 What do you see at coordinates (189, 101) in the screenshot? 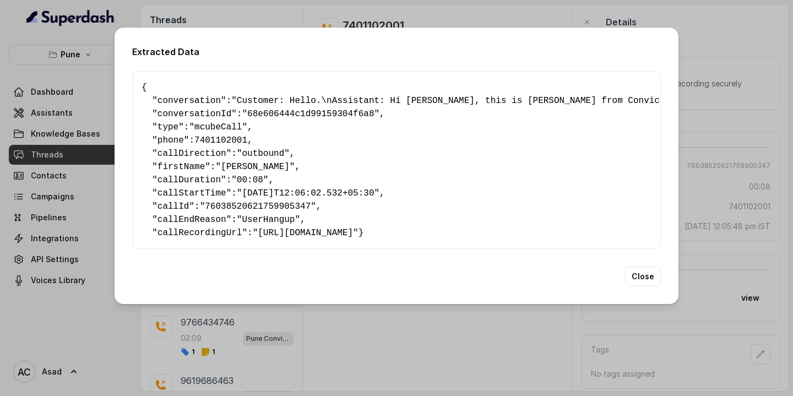
I see `span: conversation` at bounding box center [189, 101].